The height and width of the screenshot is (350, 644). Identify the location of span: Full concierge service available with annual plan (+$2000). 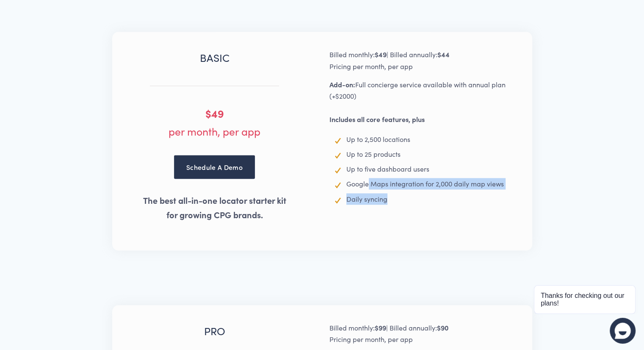
(418, 101).